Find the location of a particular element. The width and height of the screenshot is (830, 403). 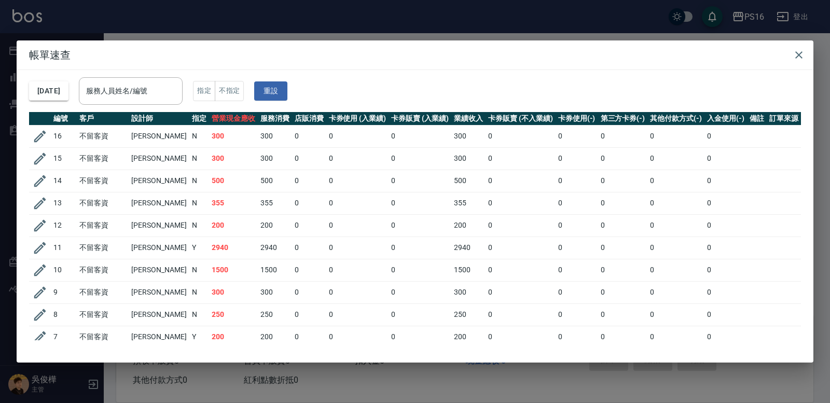

th: 卡券使用 (入業績) is located at coordinates (358, 119).